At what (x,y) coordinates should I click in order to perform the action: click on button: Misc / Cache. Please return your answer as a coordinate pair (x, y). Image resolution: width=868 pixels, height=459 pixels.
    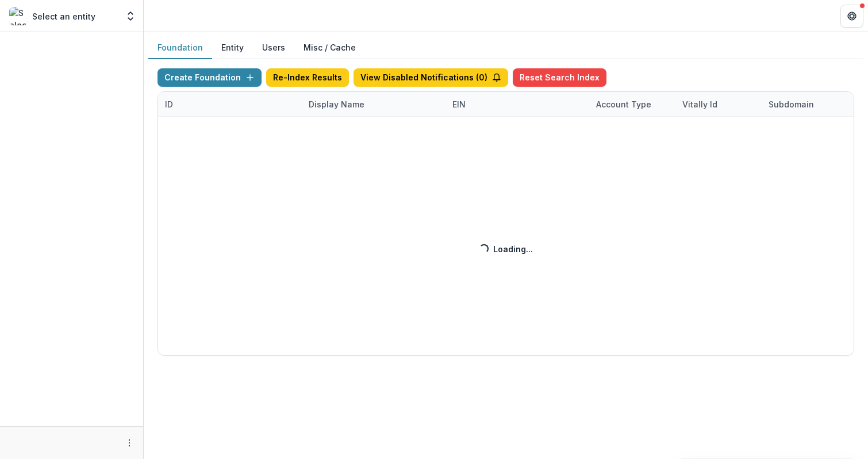
    Looking at the image, I should click on (329, 47).